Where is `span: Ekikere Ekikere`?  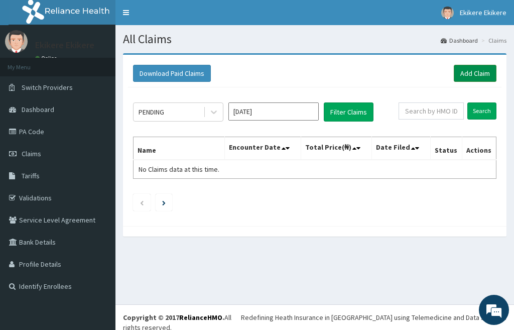 span: Ekikere Ekikere is located at coordinates (483, 13).